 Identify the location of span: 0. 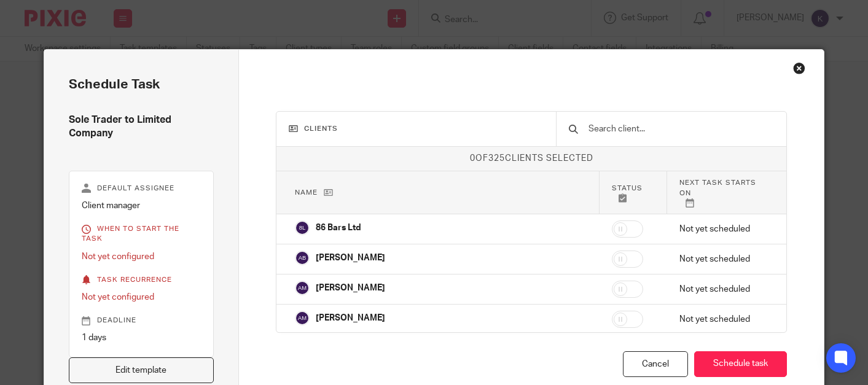
(472, 159).